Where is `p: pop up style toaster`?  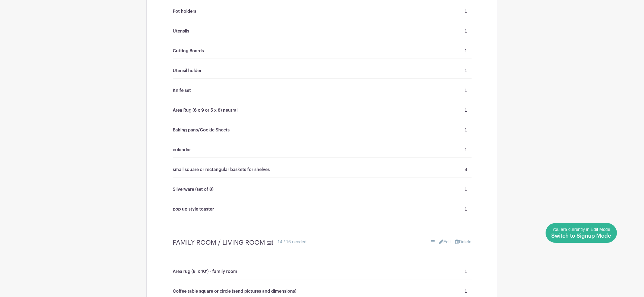
p: pop up style toaster is located at coordinates (193, 209).